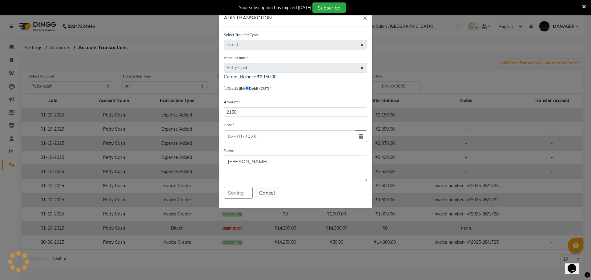 The height and width of the screenshot is (280, 591). What do you see at coordinates (236, 89) in the screenshot?
I see `label: Credit (IN)` at bounding box center [236, 89].